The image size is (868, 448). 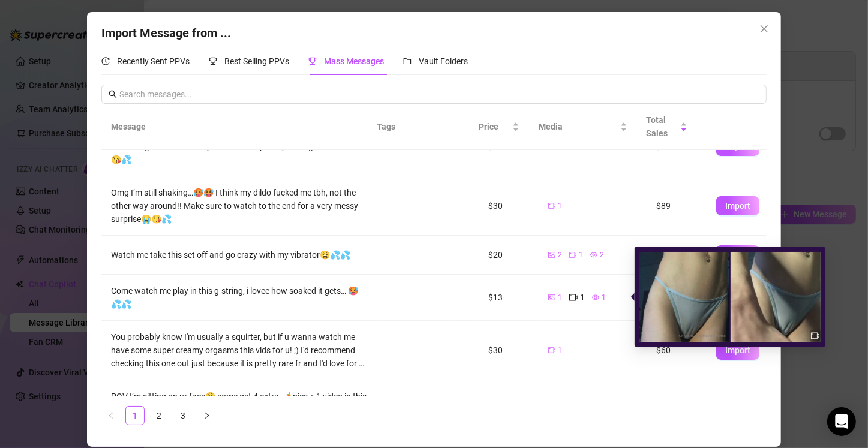 What do you see at coordinates (135, 415) in the screenshot?
I see `li: 1` at bounding box center [135, 415].